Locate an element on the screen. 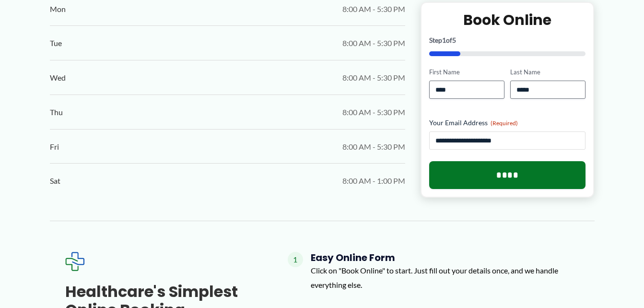 The image size is (644, 308). span: Sat is located at coordinates (55, 181).